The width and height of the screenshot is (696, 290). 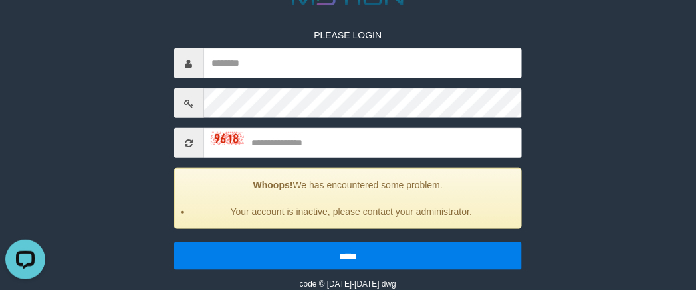 I want to click on button: Open LiveChat chat widget, so click(x=25, y=25).